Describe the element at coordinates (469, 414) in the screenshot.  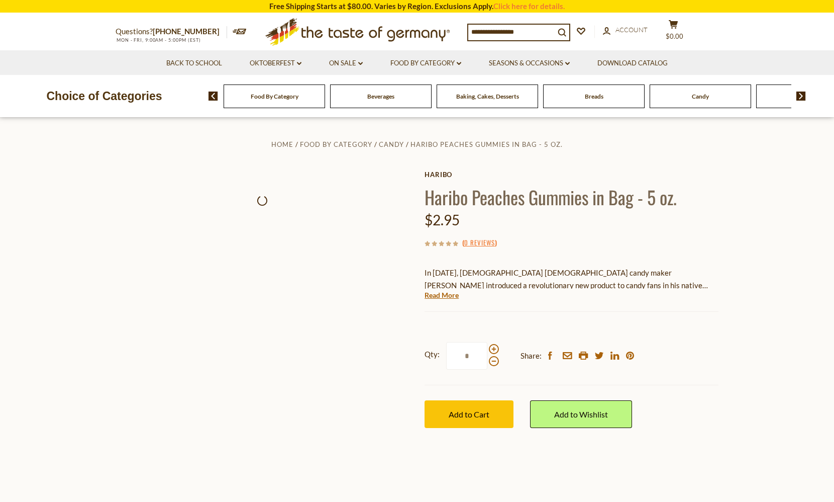
I see `span: Add to Cart` at that location.